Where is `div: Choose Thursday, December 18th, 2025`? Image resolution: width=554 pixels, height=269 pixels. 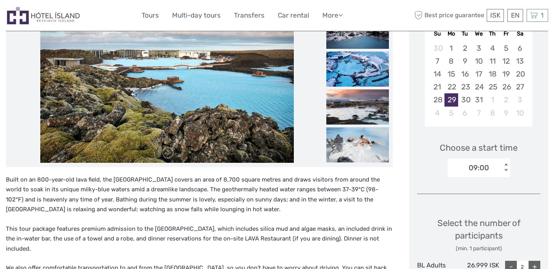 div: Choose Thursday, December 18th, 2025 is located at coordinates (492, 74).